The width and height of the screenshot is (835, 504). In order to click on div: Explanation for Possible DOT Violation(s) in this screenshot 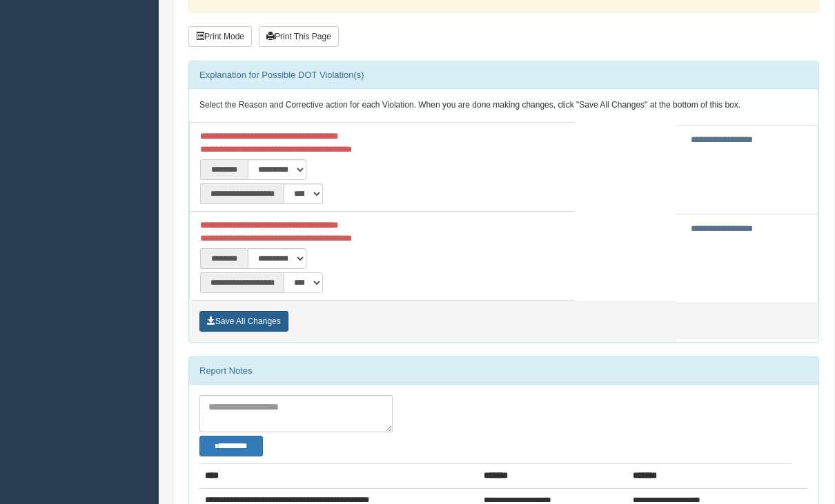, I will do `click(503, 75)`.